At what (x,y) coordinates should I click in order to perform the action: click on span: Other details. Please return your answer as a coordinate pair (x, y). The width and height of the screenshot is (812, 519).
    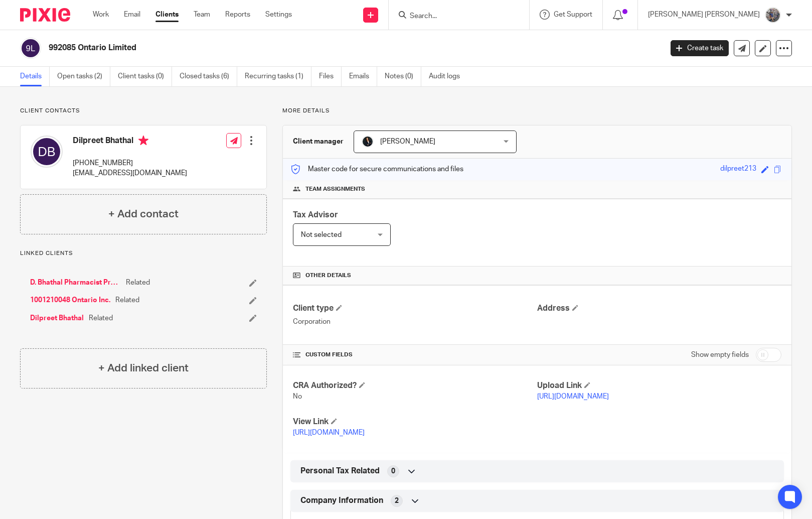
    Looking at the image, I should click on (328, 276).